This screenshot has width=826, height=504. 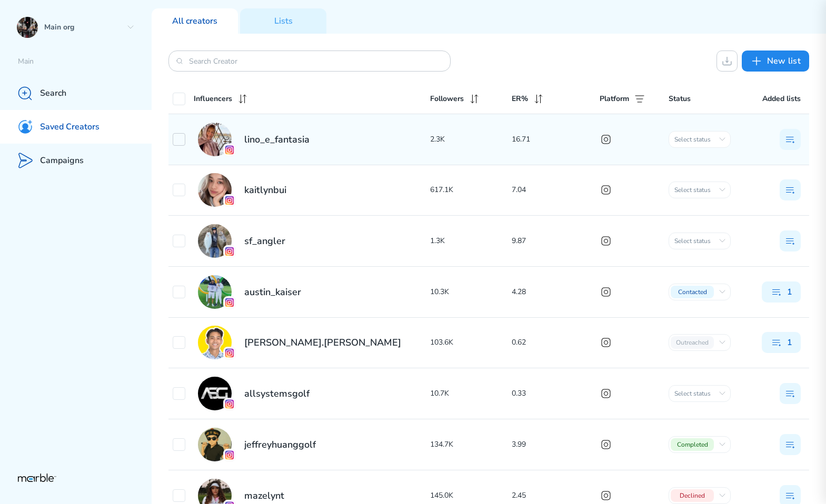 I want to click on span: Outreached, so click(x=693, y=343).